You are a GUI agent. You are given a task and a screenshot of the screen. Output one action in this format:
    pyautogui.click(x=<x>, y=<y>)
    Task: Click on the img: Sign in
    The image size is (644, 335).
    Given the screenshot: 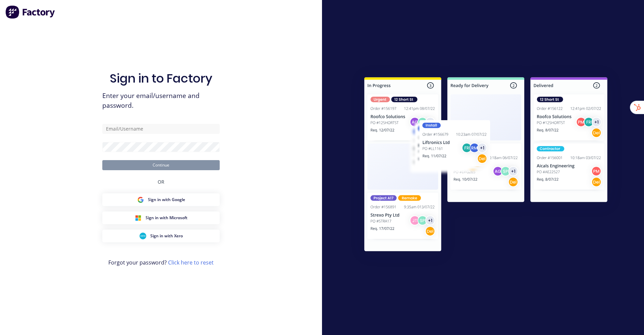 What is the action you would take?
    pyautogui.click(x=486, y=166)
    